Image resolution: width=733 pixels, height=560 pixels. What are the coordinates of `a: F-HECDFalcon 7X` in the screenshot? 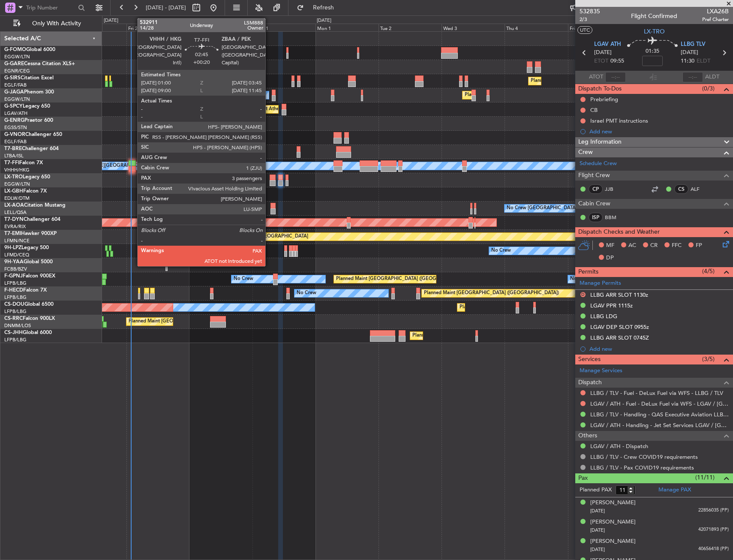 It's located at (25, 290).